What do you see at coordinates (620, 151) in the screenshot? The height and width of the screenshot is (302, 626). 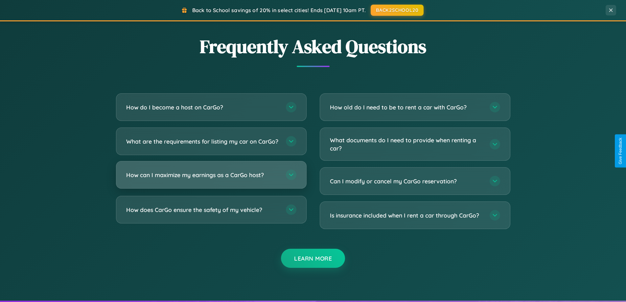 I see `div: Give Feedback` at bounding box center [620, 151].